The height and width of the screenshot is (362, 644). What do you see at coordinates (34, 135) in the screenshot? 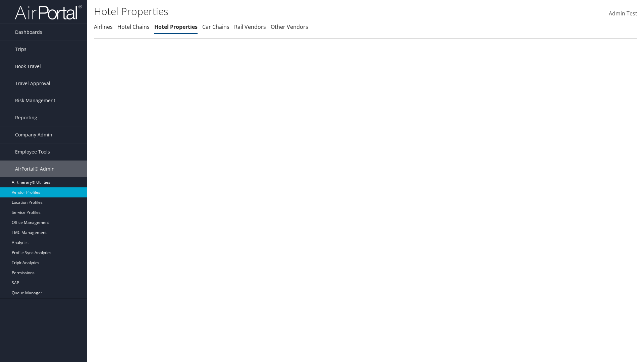
I see `span: Company Admin` at bounding box center [34, 135].